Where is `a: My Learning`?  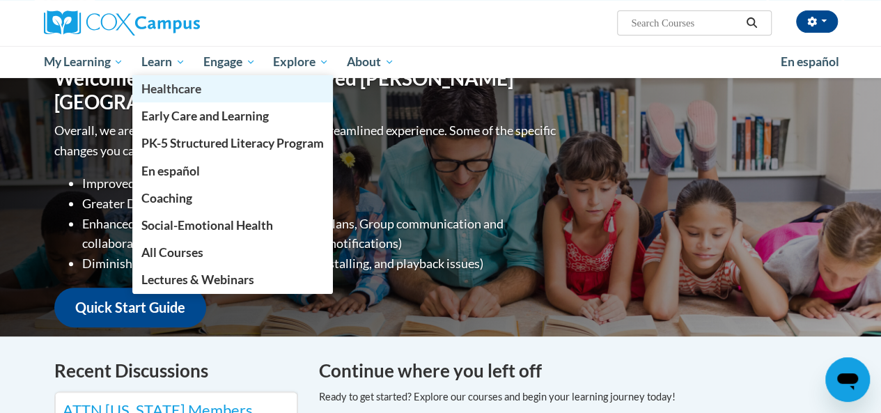 a: My Learning is located at coordinates (84, 62).